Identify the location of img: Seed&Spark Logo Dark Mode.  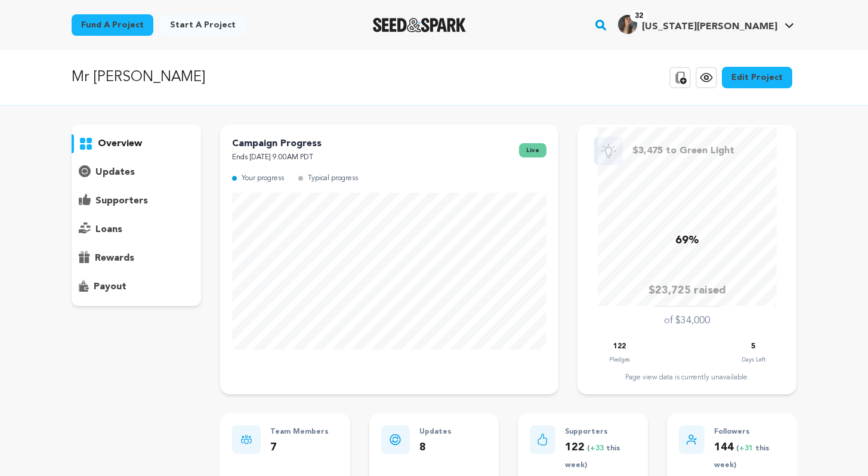
(419, 25).